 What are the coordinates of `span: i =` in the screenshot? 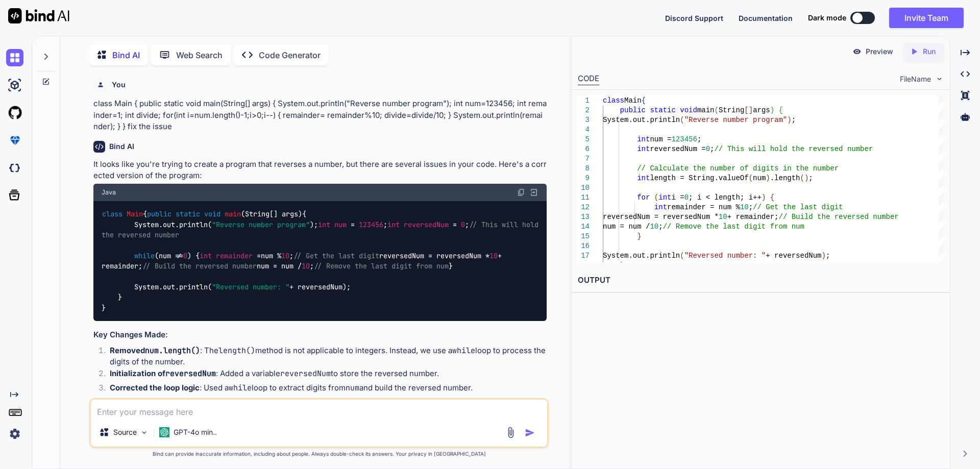 It's located at (677, 197).